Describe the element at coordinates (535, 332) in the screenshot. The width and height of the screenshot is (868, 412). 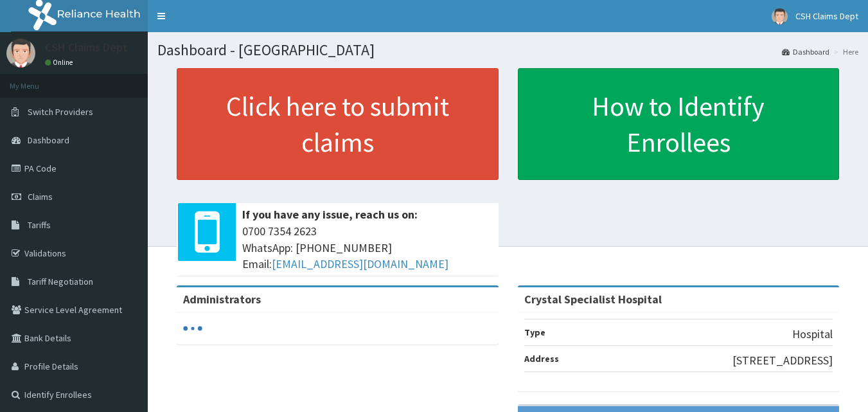
I see `b: Type` at that location.